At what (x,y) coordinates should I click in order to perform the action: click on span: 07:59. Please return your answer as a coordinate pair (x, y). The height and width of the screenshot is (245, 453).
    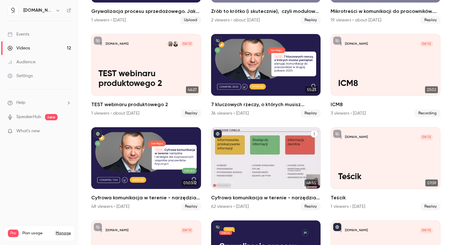
    Looking at the image, I should click on (431, 183).